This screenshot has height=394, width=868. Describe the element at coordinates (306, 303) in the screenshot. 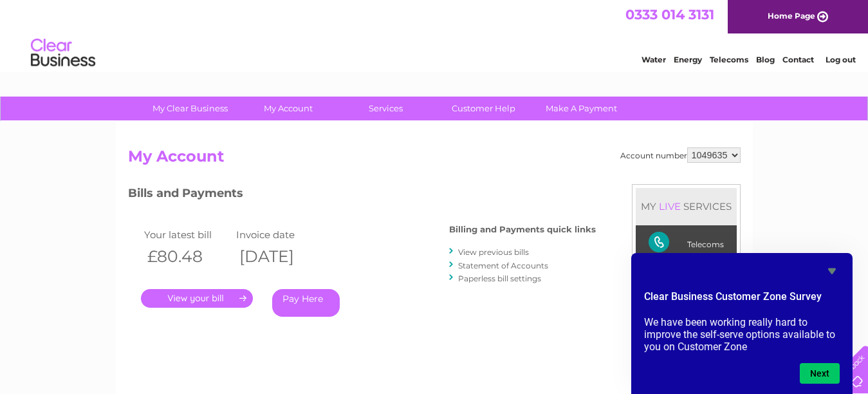

I see `a: Pay Here` at that location.